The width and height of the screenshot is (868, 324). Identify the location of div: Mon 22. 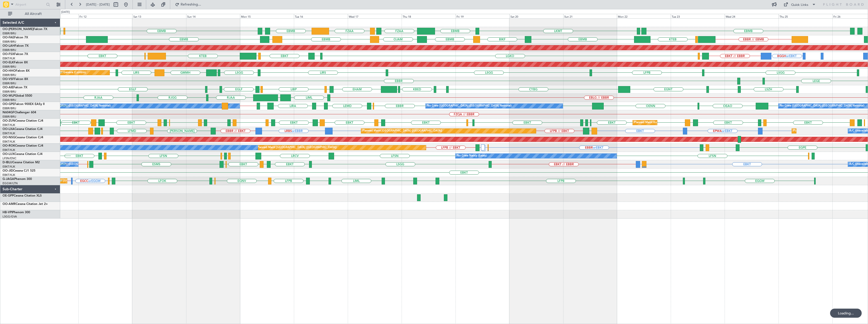
(643, 16).